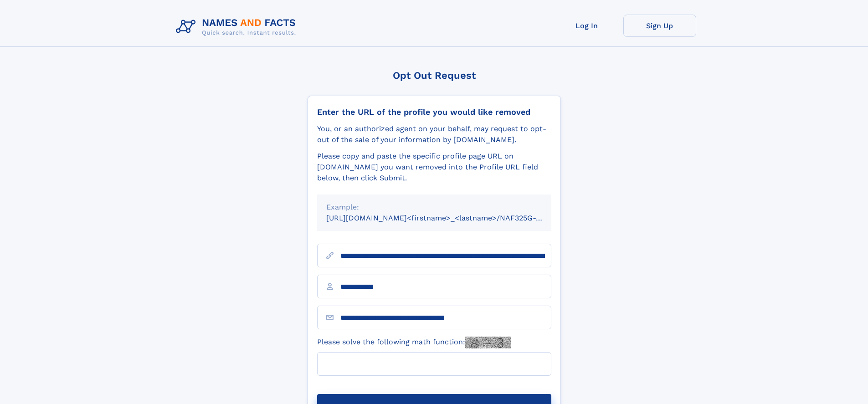  I want to click on div: Example:, so click(434, 207).